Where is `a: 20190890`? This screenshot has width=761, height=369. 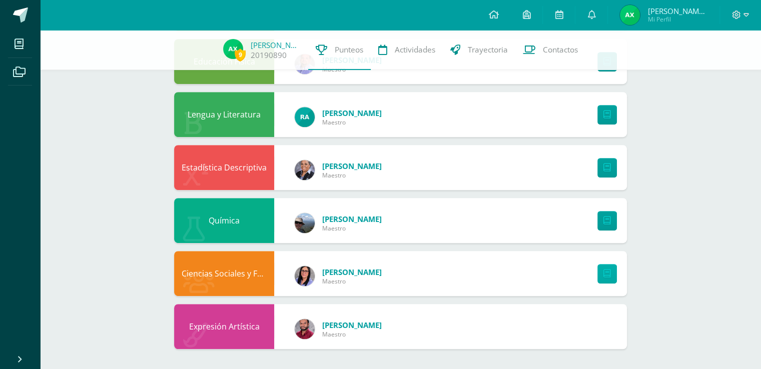 a: 20190890 is located at coordinates (269, 55).